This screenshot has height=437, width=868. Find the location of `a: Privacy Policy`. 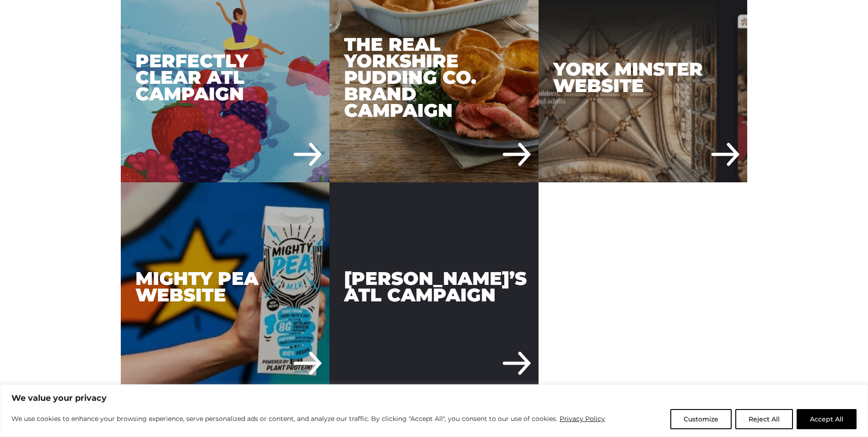

a: Privacy Policy is located at coordinates (582, 418).